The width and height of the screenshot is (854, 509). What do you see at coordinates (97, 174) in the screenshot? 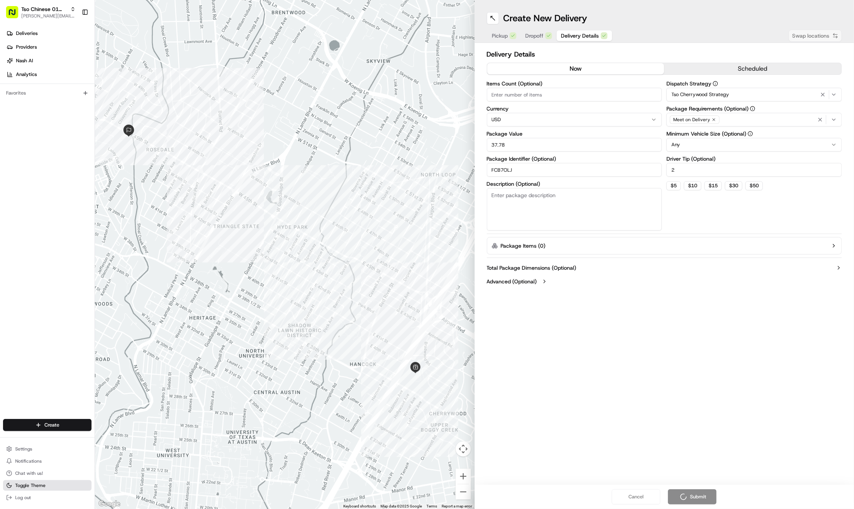
I see `span: API Documentation` at bounding box center [97, 174].